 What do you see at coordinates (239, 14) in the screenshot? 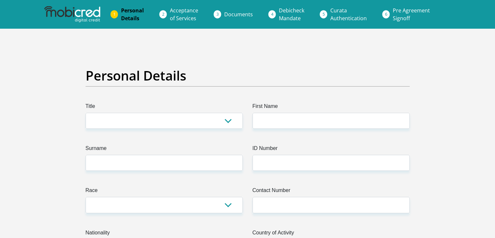
I see `span: Documents` at bounding box center [239, 14].